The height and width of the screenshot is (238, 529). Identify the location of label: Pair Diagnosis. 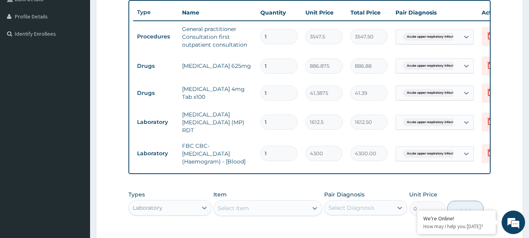
(344, 194).